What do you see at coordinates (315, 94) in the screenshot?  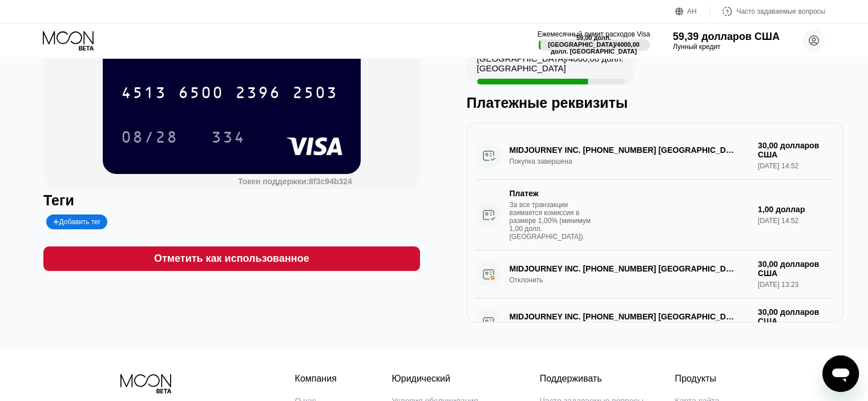 I see `font: 2503` at bounding box center [315, 94].